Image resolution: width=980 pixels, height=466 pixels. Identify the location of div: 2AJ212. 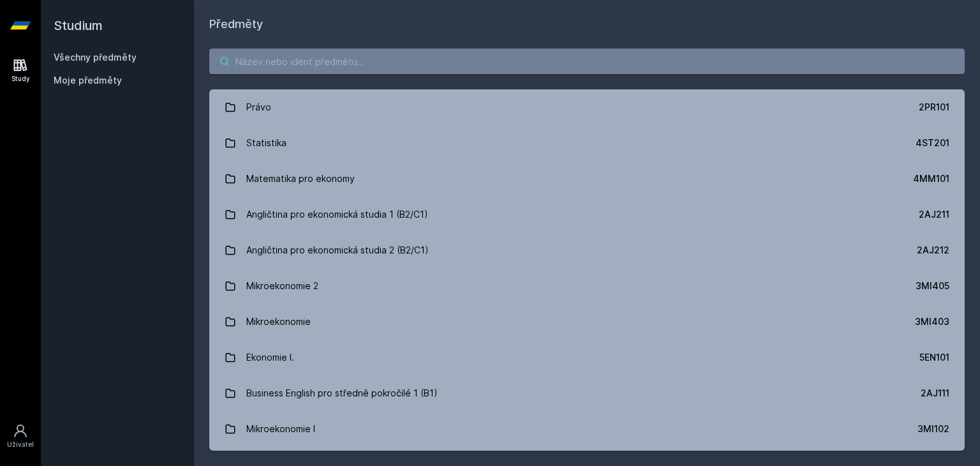
(933, 250).